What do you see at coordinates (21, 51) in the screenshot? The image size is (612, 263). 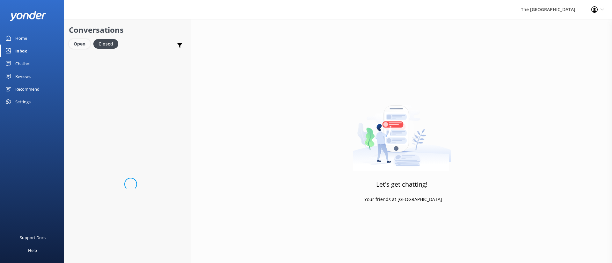 I see `div: Inbox` at bounding box center [21, 51].